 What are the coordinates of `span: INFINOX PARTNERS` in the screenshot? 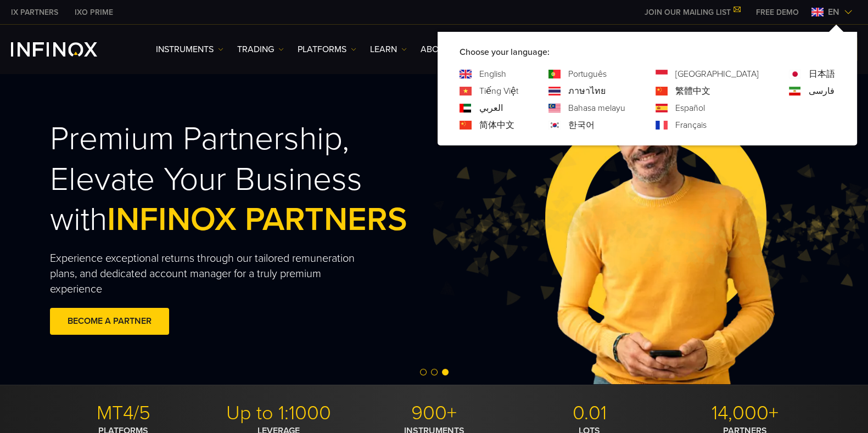 It's located at (257, 219).